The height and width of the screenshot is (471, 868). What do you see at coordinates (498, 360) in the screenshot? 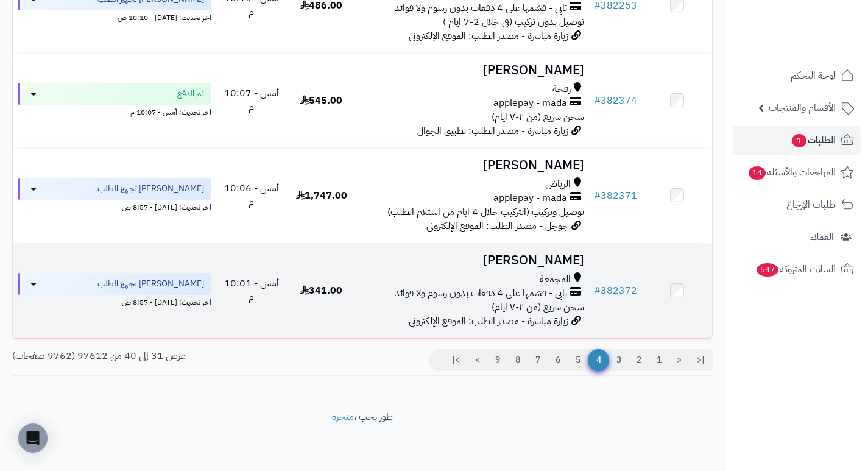
I see `a: 9` at bounding box center [498, 360].